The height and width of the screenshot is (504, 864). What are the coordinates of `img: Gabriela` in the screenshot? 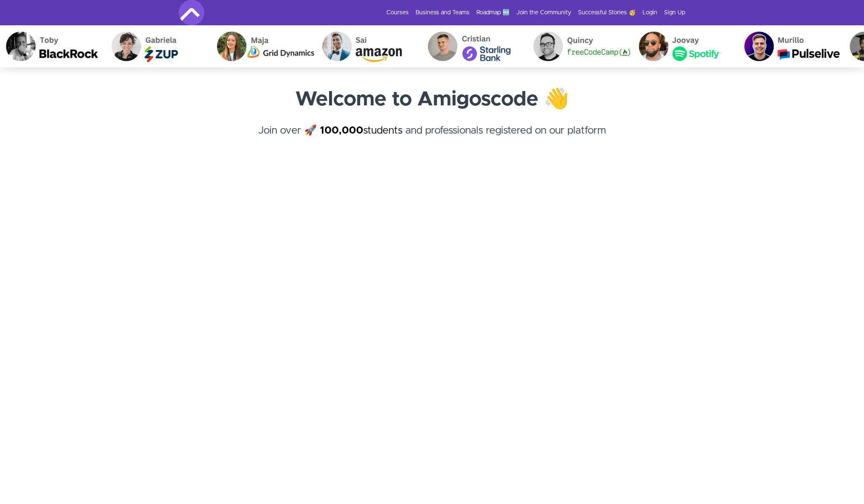 It's located at (159, 47).